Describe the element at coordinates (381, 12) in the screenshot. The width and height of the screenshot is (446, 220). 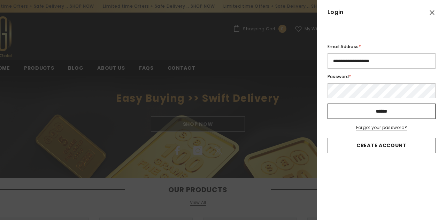
I see `span: Login` at that location.